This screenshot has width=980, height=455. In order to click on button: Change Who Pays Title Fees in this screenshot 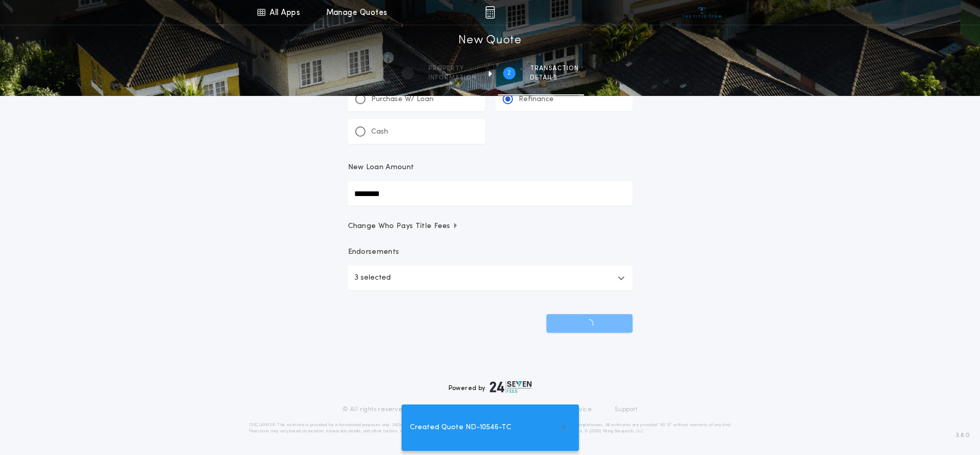, I will do `click(490, 226)`.